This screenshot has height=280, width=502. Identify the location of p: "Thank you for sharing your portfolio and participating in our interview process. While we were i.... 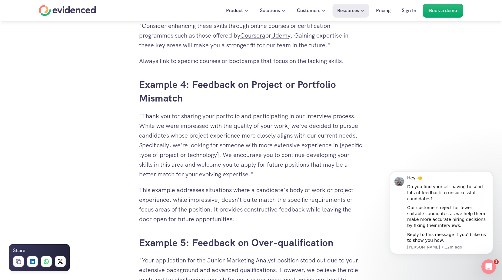
(251, 145).